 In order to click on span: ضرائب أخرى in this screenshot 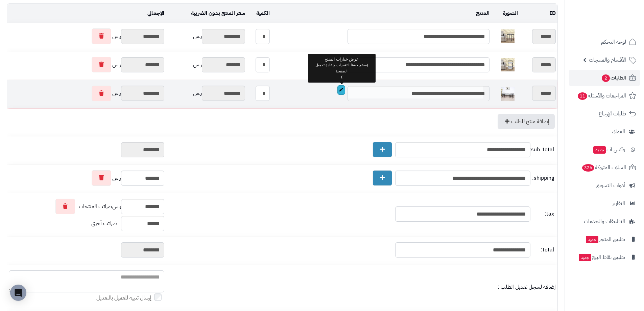, I will do `click(104, 223)`.